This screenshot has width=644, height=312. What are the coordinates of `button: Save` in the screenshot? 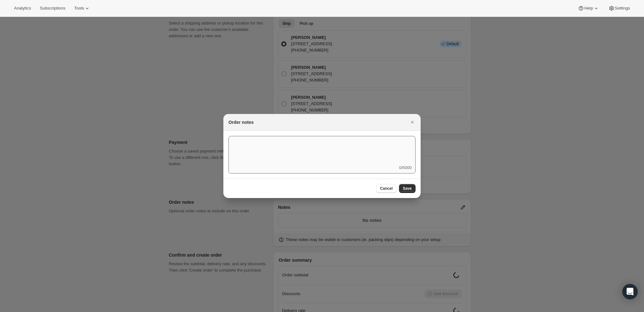 It's located at (407, 188).